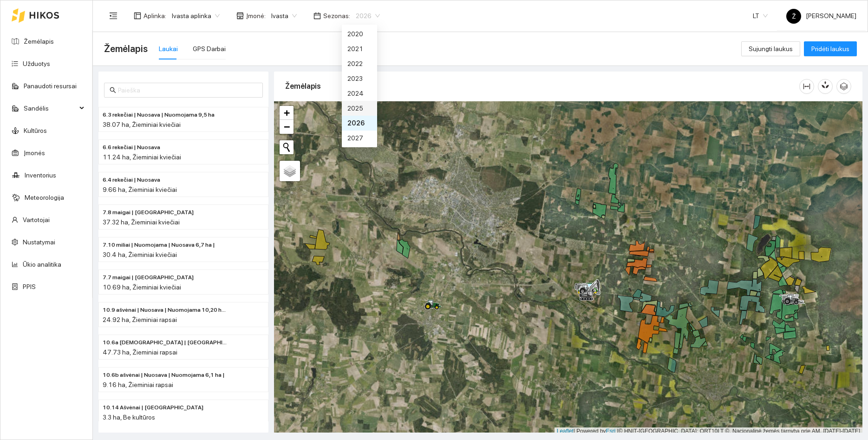  I want to click on span: 10.6a ašvėnai | Nuomojama | Nuosava 6,0 ha |, so click(165, 343).